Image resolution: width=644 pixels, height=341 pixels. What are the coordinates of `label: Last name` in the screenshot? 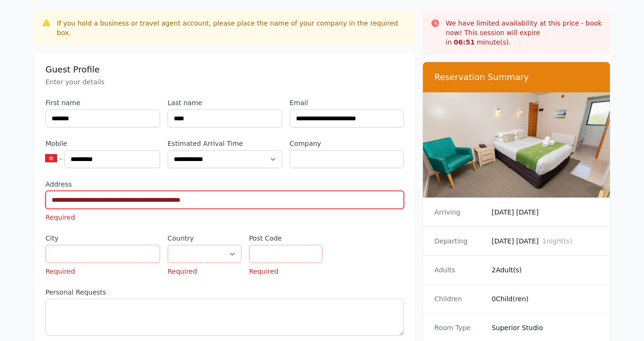 It's located at (225, 103).